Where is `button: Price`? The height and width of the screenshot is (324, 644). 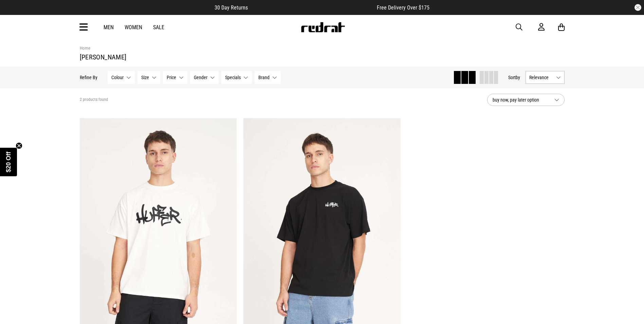 button: Price is located at coordinates (175, 77).